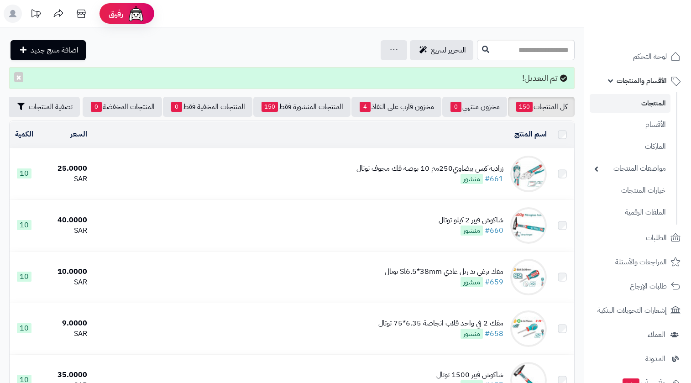 The width and height of the screenshot is (691, 383). I want to click on a: خيارات المنتجات, so click(630, 190).